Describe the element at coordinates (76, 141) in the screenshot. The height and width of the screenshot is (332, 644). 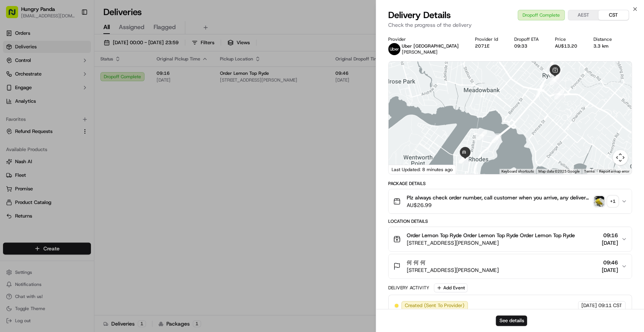
I see `span: 8月27日` at that location.